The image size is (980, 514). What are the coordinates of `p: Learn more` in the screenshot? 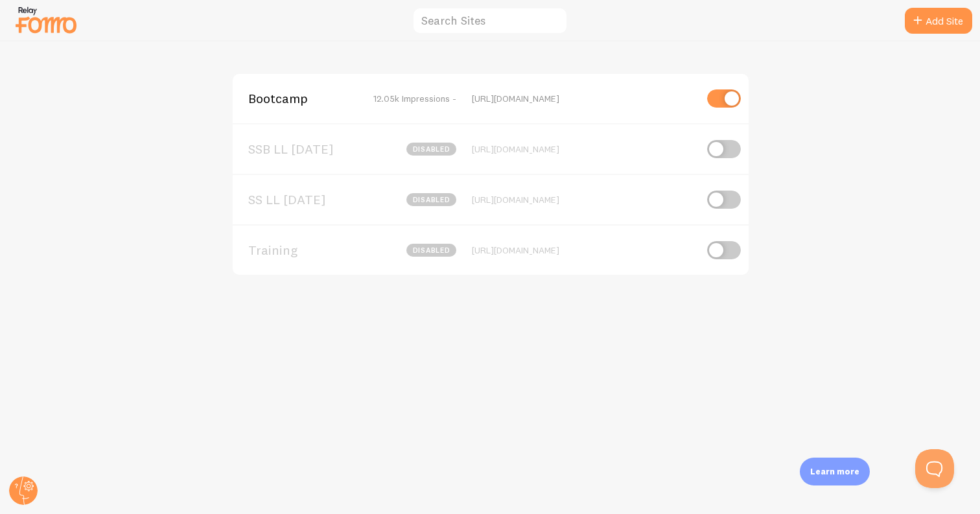 It's located at (834, 471).